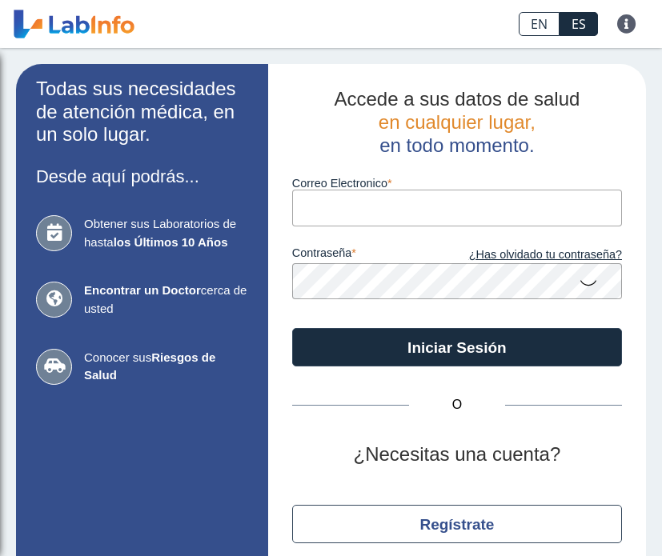 The image size is (662, 556). Describe the element at coordinates (457, 524) in the screenshot. I see `button: Regístrate` at that location.